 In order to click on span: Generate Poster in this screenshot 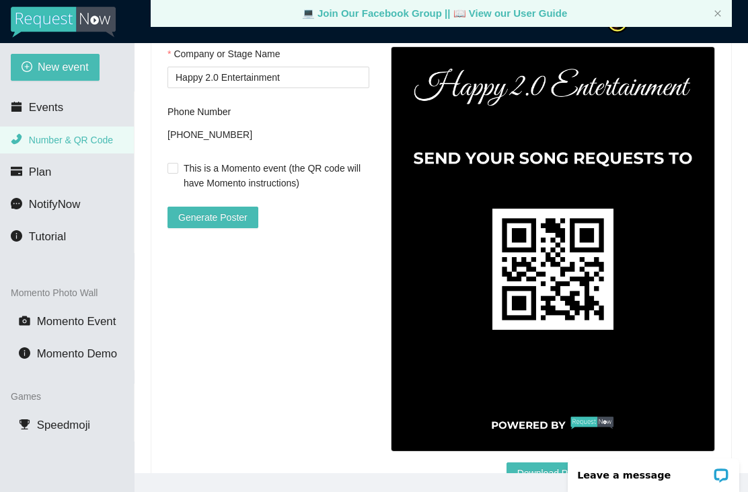, I will do `click(213, 217)`.